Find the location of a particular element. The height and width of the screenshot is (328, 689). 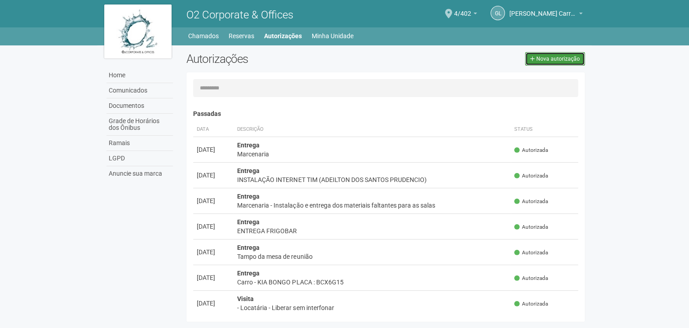

div: ENTREGA FRIGOBAR is located at coordinates (372, 231).